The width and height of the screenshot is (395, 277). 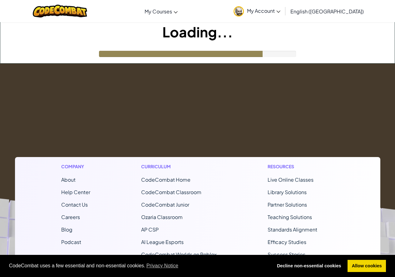 I want to click on img: avatar, so click(x=238, y=11).